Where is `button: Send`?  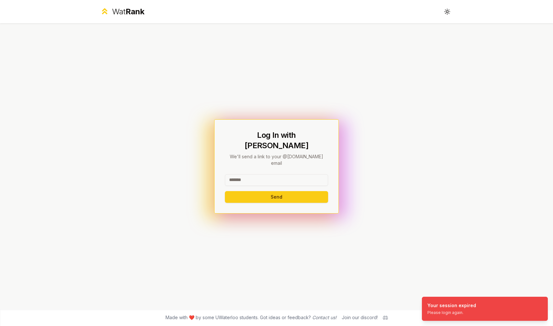 button: Send is located at coordinates (277, 197).